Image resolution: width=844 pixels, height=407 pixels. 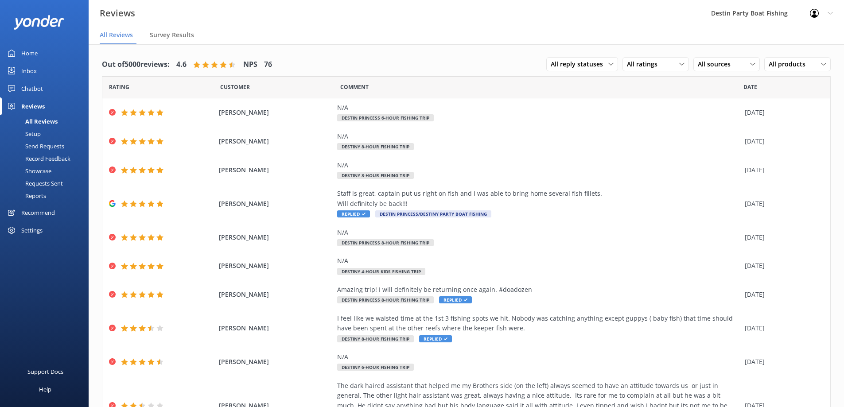 What do you see at coordinates (38, 159) in the screenshot?
I see `div: Record Feedback` at bounding box center [38, 159].